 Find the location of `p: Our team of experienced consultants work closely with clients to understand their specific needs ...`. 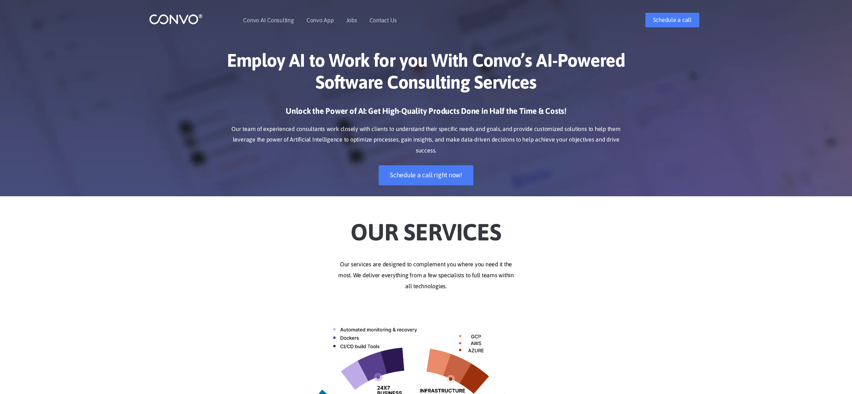

p: Our team of experienced consultants work closely with clients to understand their specific needs ... is located at coordinates (426, 140).